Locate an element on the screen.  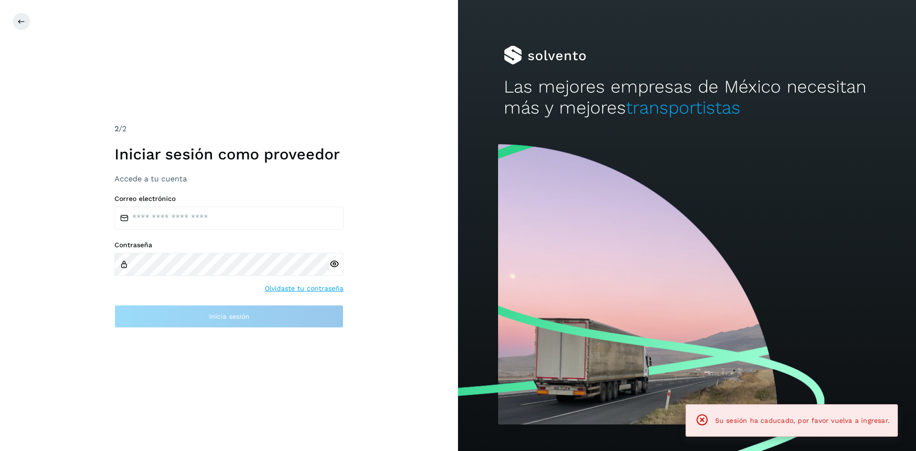
label: Contraseña is located at coordinates (229, 245).